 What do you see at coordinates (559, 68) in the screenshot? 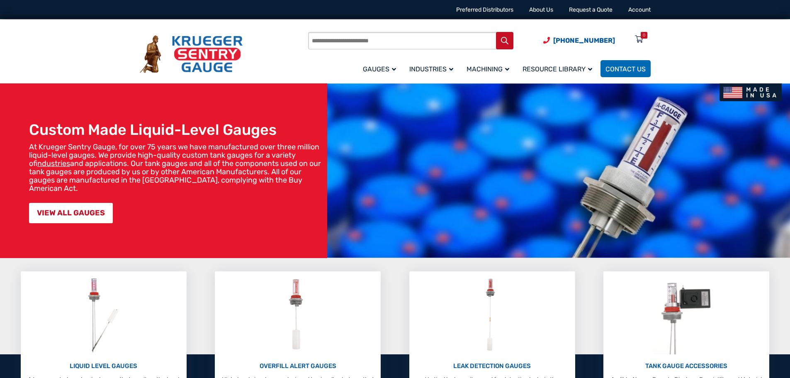
I see `a: Resource Library` at bounding box center [559, 68].